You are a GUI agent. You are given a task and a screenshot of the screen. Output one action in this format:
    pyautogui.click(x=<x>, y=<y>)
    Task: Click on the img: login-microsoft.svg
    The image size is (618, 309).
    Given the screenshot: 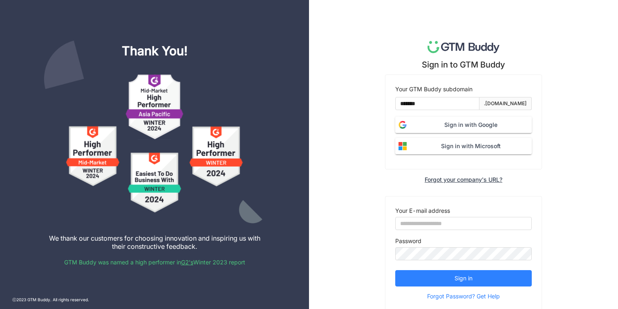 What is the action you would take?
    pyautogui.click(x=403, y=146)
    